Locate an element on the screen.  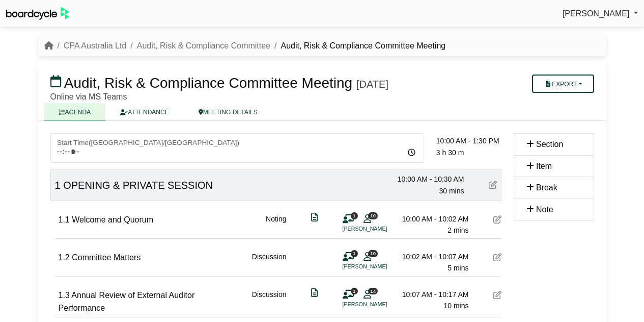
div: 10:00 AM - 1:30 PM is located at coordinates (472, 140).